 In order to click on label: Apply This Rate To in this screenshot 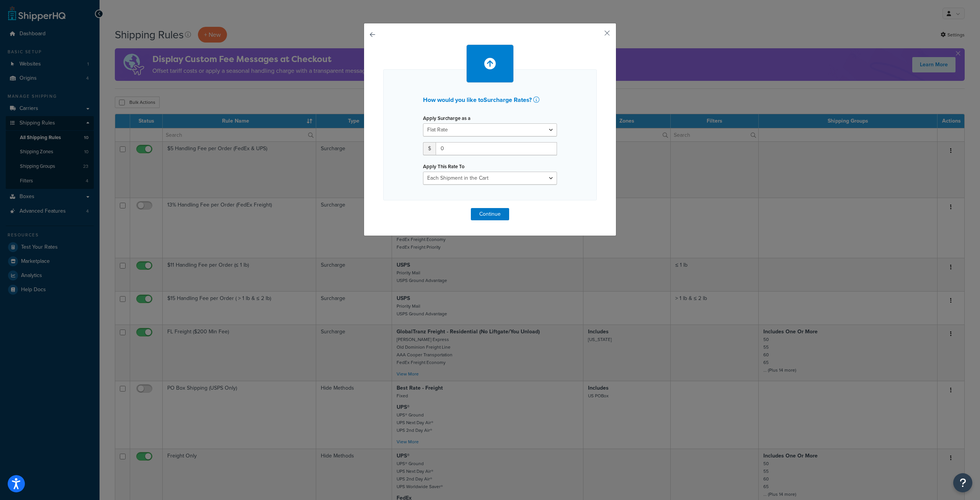, I will do `click(444, 166)`.